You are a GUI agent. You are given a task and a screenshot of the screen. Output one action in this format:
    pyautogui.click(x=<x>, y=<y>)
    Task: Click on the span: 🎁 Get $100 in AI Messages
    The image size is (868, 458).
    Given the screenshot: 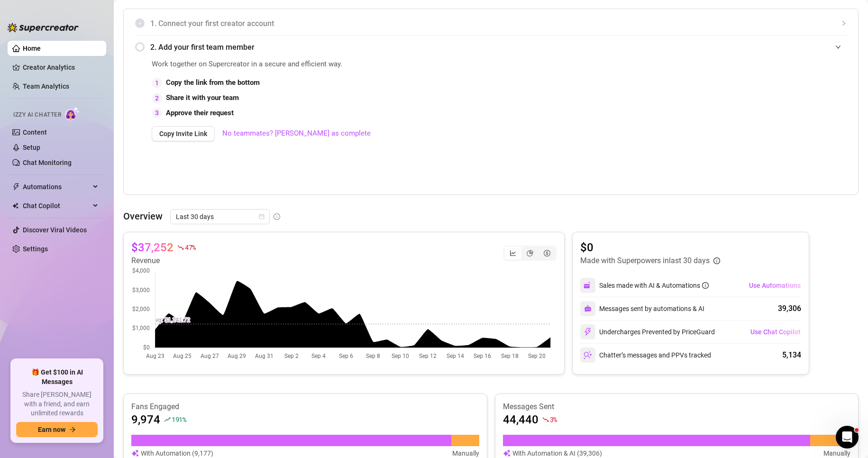 What is the action you would take?
    pyautogui.click(x=57, y=377)
    